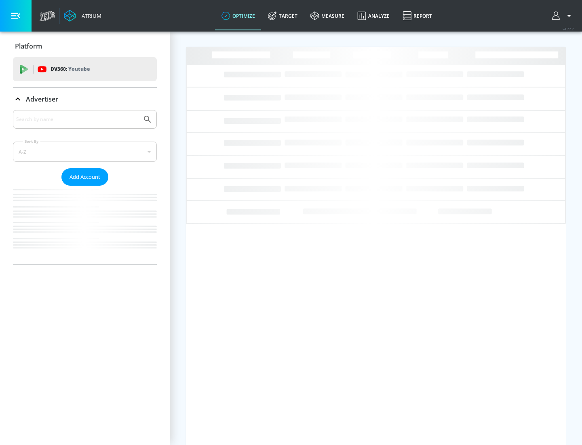  I want to click on div: A-Z, so click(85, 152).